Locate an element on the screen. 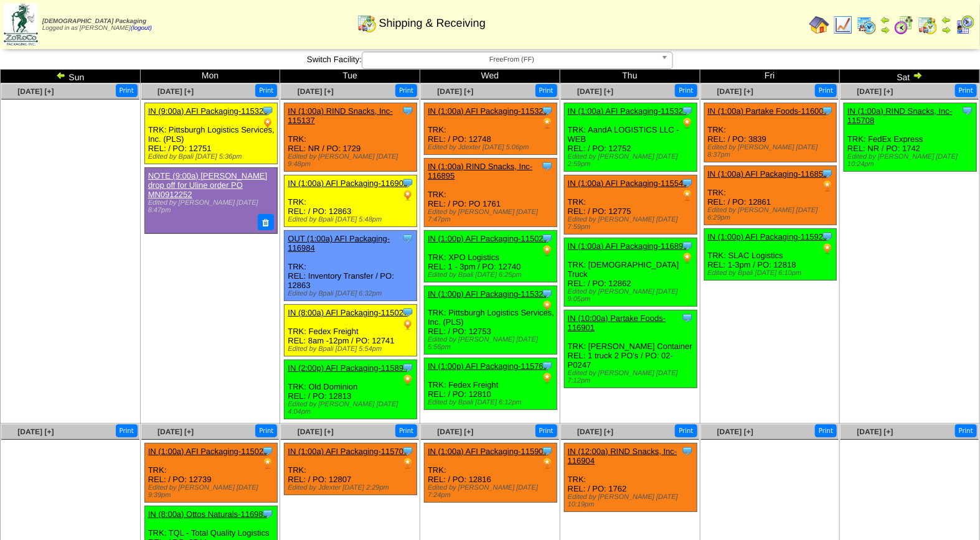  a: OUT (1:00a) AFI Packaging-116984 is located at coordinates (339, 243).